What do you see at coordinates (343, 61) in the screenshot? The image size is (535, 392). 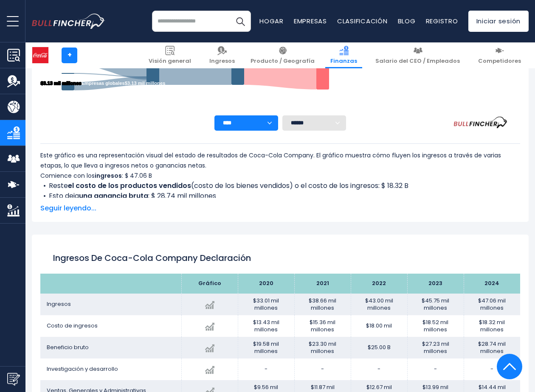 I see `span: Finanzas` at bounding box center [343, 61].